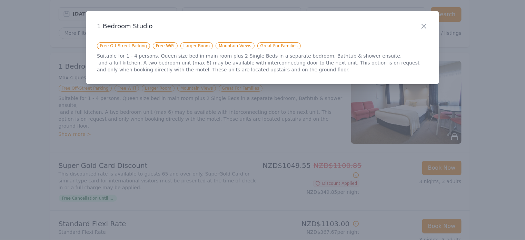 Image resolution: width=525 pixels, height=240 pixels. Describe the element at coordinates (279, 46) in the screenshot. I see `span: Great For Families` at that location.